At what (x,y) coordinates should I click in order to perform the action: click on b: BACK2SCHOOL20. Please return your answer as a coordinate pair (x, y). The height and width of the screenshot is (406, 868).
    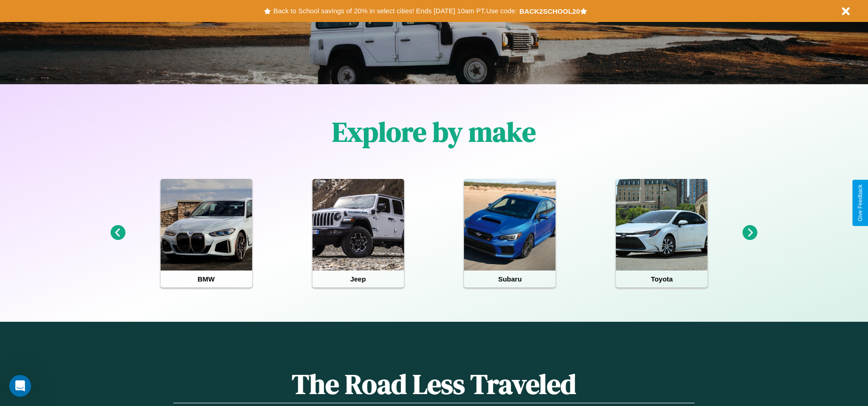
    Looking at the image, I should click on (550, 11).